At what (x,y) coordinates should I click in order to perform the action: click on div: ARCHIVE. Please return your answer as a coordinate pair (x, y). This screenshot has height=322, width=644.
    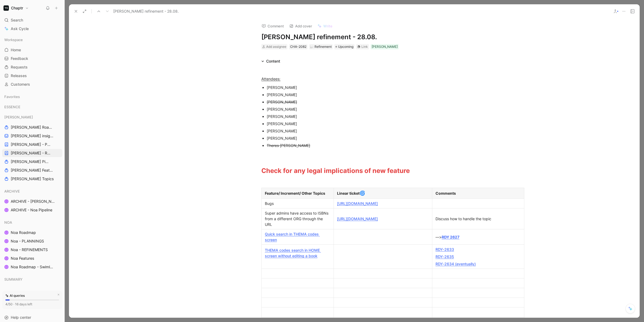
    Looking at the image, I should click on (33, 191).